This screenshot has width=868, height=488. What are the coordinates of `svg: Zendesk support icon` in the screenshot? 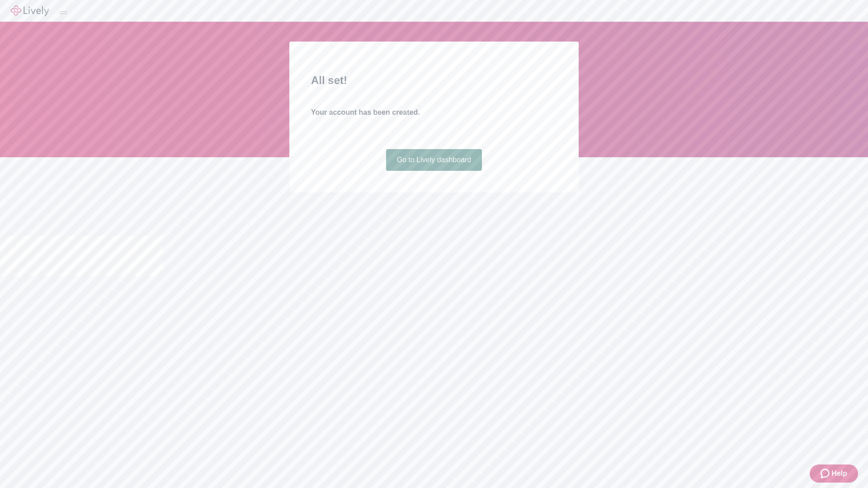 It's located at (826, 473).